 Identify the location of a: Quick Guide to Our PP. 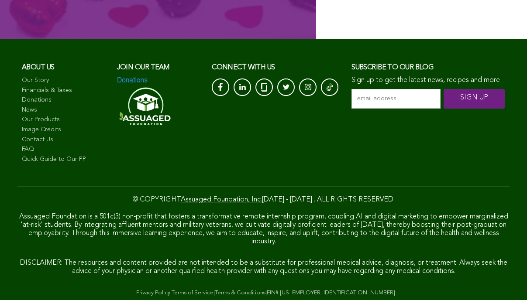
(65, 160).